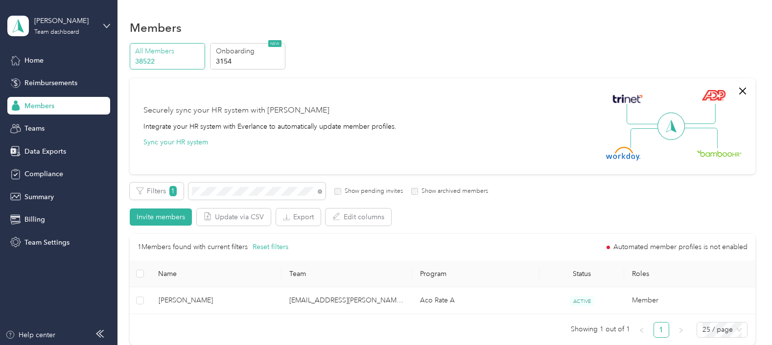 Image resolution: width=772 pixels, height=345 pixels. Describe the element at coordinates (216, 301) in the screenshot. I see `td: Teresa Meza` at that location.